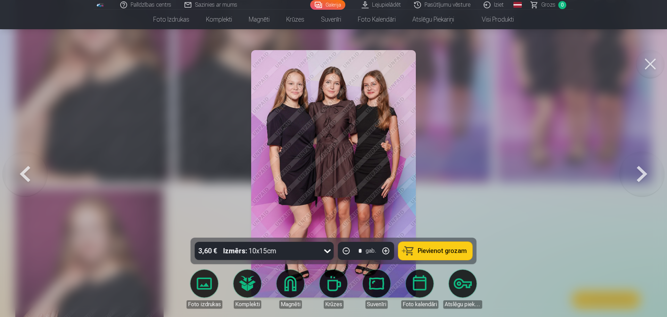 The image size is (667, 317). I want to click on span: Grozs, so click(548, 5).